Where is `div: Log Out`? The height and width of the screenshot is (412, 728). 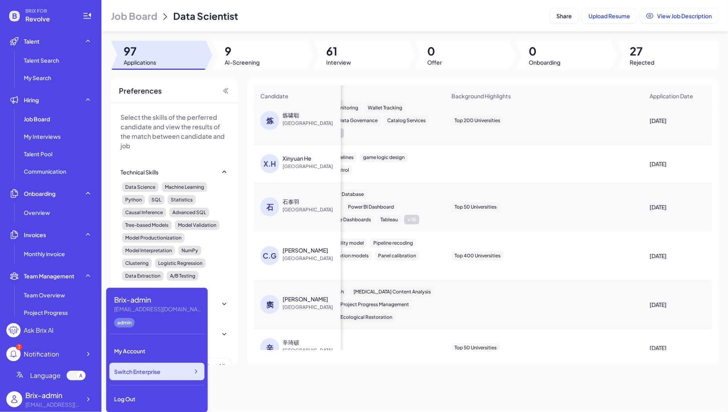
div: Log Out is located at coordinates (157, 399).